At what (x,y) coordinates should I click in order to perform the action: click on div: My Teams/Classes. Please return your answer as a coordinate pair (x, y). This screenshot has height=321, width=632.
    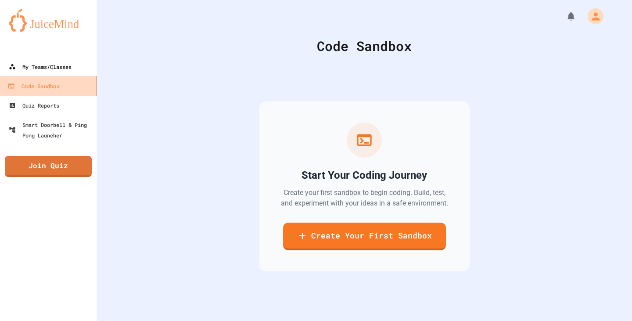
    Looking at the image, I should click on (40, 67).